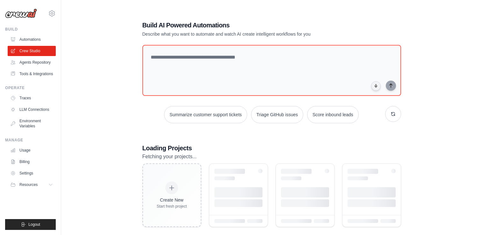 The width and height of the screenshot is (482, 235). What do you see at coordinates (28, 185) in the screenshot?
I see `span: Resources` at bounding box center [28, 185].